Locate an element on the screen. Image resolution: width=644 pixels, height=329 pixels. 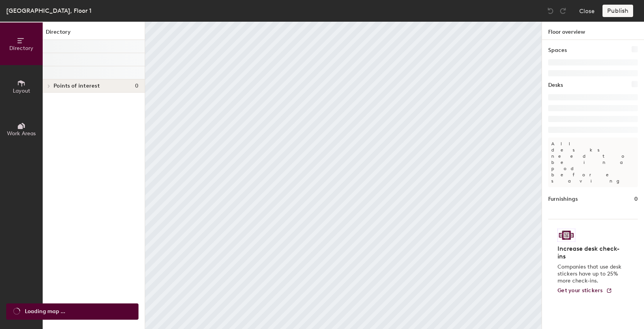
h1: Furnishings is located at coordinates (563, 199).